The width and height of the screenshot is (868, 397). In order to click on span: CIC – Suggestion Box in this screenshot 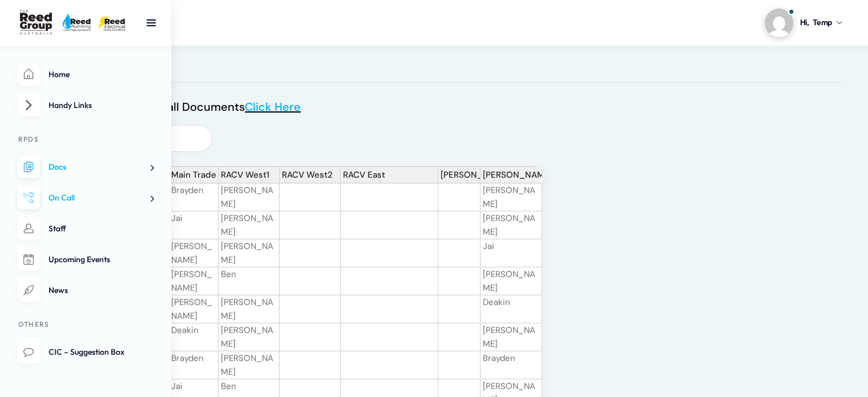, I will do `click(86, 352)`.